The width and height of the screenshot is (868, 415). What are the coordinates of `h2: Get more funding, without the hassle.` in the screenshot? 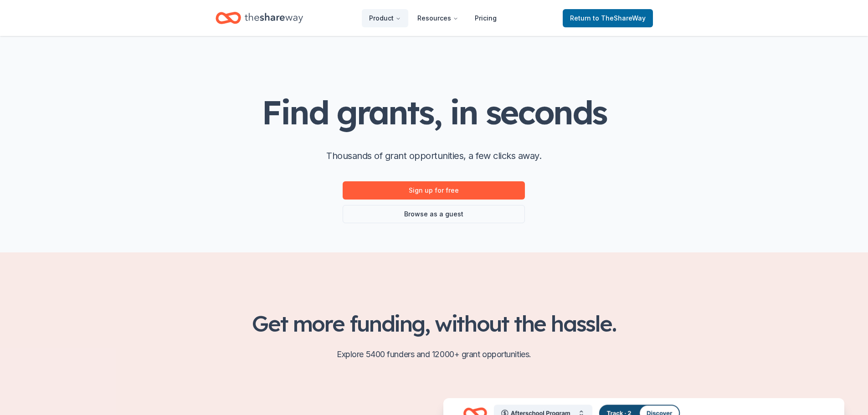 It's located at (434, 323).